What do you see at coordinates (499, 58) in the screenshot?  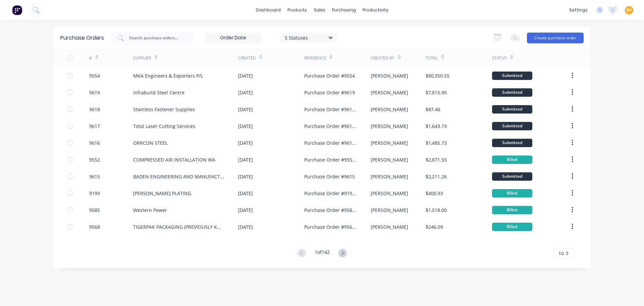 I see `div: Status` at bounding box center [499, 58].